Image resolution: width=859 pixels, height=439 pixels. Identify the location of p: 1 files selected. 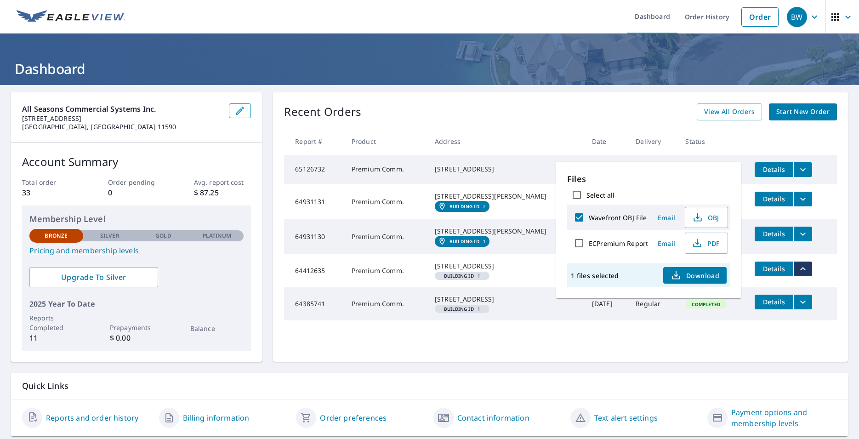
(595, 275).